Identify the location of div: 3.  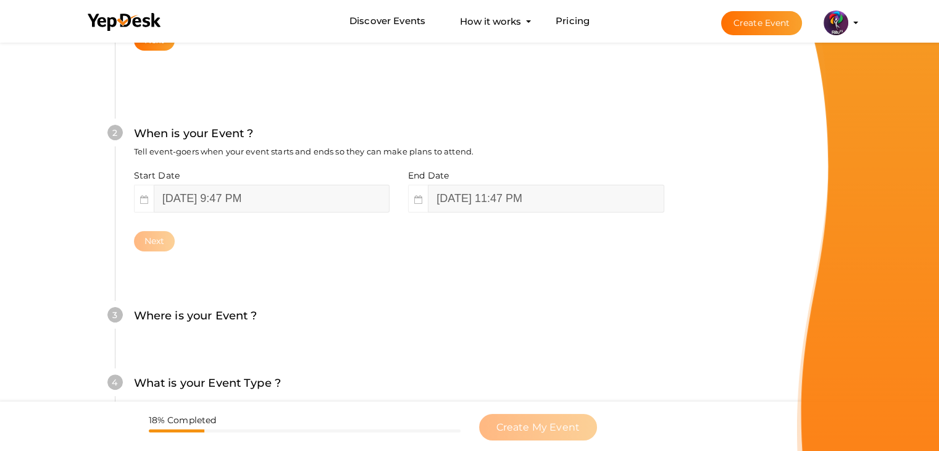
(115, 314).